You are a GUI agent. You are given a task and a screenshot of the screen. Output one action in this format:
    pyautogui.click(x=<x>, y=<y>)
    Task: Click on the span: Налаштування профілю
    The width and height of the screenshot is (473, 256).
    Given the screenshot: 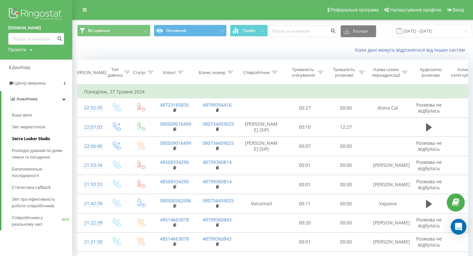 What is the action you would take?
    pyautogui.click(x=416, y=10)
    